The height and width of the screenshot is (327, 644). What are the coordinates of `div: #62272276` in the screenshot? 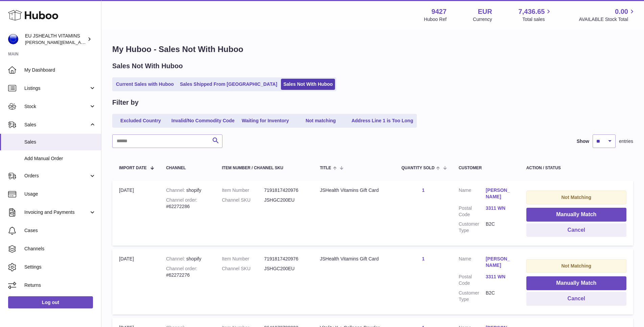 It's located at (187, 272).